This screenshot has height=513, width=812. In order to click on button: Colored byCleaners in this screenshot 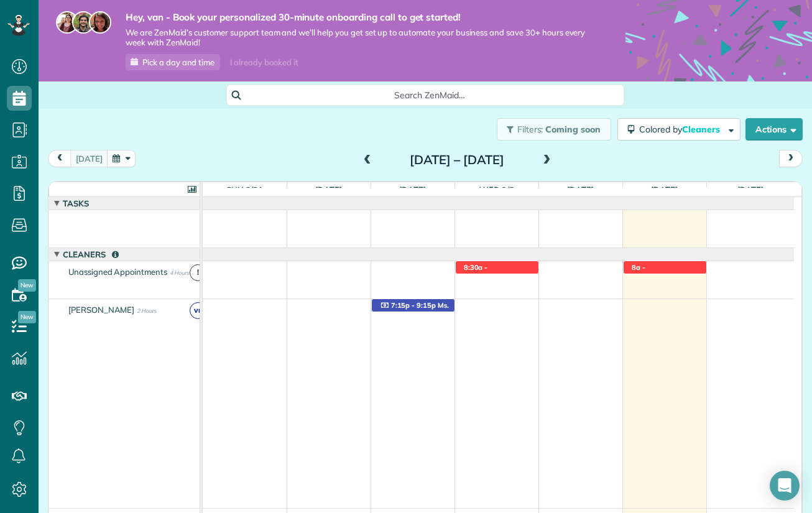, I will do `click(679, 130)`.